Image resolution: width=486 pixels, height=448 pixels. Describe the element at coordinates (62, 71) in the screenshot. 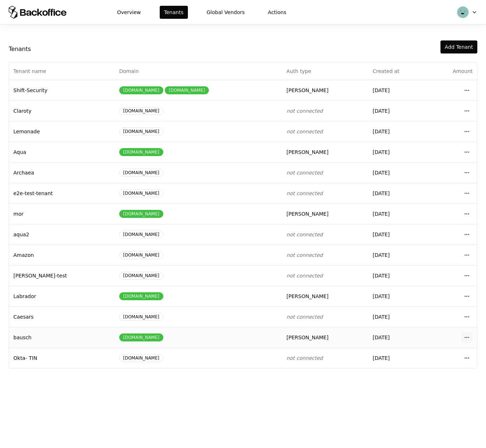

I see `th: Tenant name` at that location.